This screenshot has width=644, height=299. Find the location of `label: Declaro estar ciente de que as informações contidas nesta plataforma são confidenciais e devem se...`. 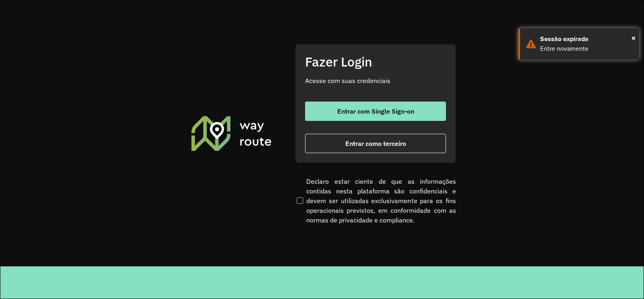

label: Declaro estar ciente de que as informações contidas nesta plataforma são confidenciais e devem se... is located at coordinates (375, 201).